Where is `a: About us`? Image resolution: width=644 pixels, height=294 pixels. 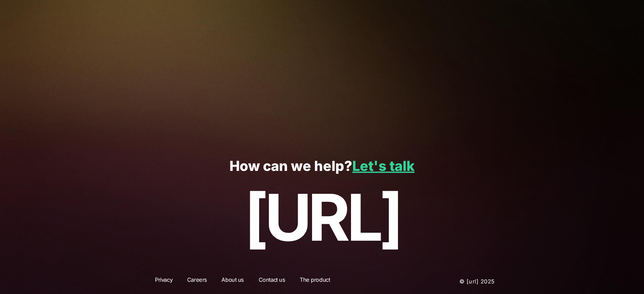
a: About us is located at coordinates (232, 281).